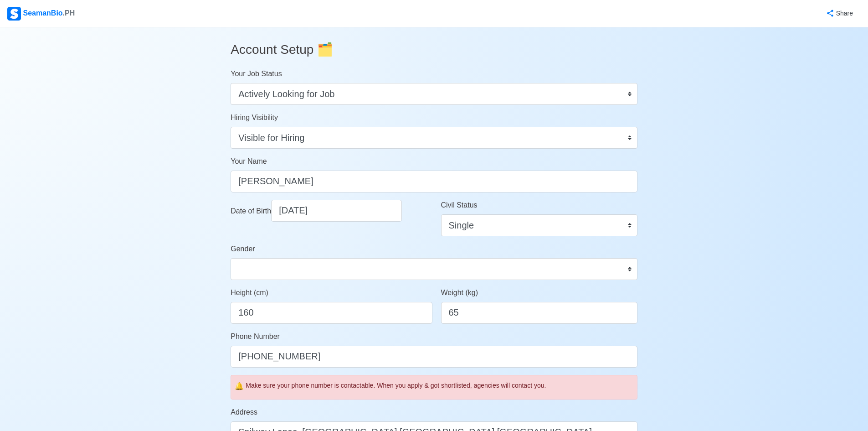  I want to click on img: Logo, so click(14, 14).